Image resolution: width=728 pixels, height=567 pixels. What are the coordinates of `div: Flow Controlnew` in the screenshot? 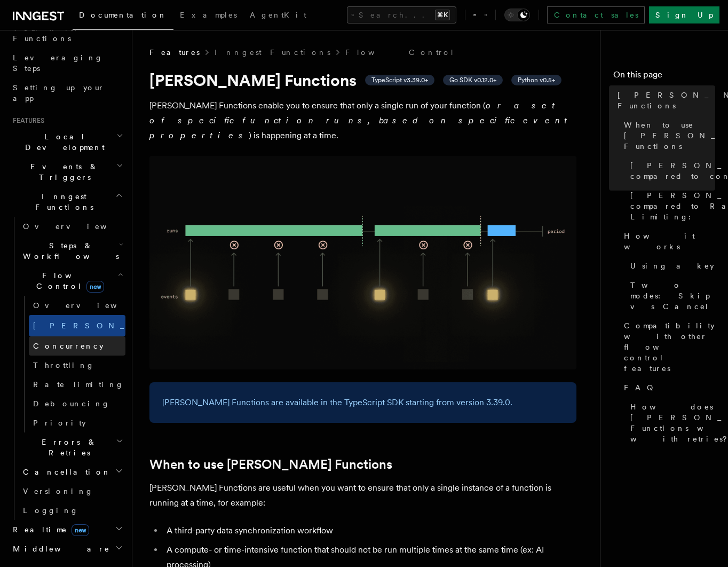 It's located at (72, 364).